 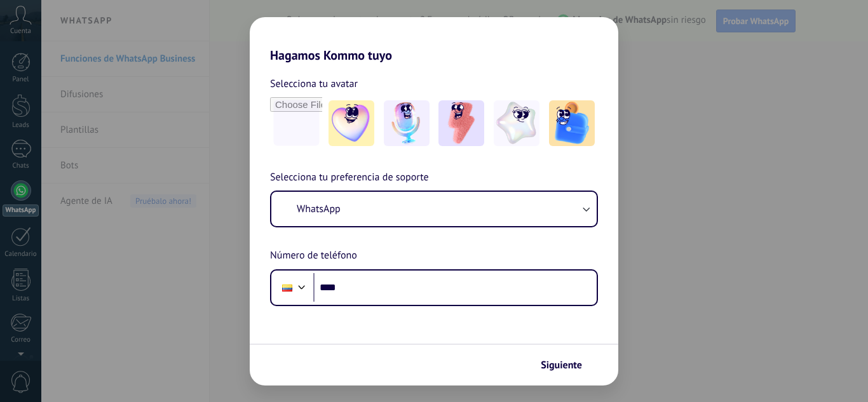 What do you see at coordinates (407, 123) in the screenshot?
I see `img: -2.jpeg` at bounding box center [407, 123].